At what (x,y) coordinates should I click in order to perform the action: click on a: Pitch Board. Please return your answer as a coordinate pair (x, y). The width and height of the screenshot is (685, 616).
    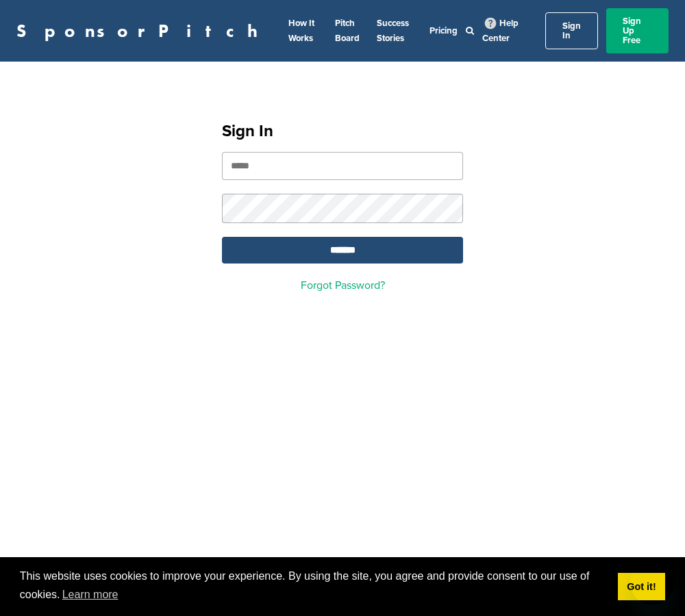
    Looking at the image, I should click on (347, 31).